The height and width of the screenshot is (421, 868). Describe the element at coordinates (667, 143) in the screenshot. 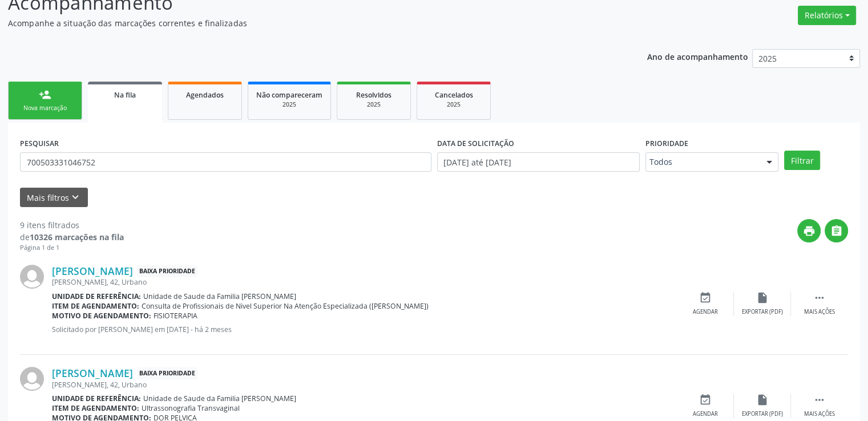

I see `label: Prioridade` at that location.